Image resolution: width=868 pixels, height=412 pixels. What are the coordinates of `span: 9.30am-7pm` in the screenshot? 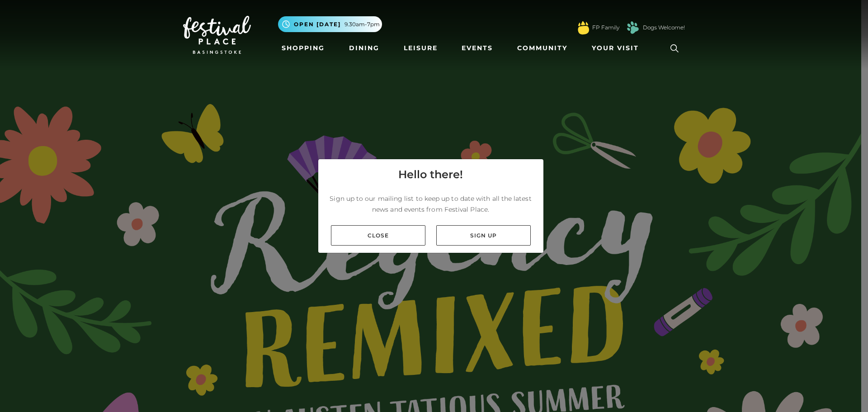 It's located at (362, 25).